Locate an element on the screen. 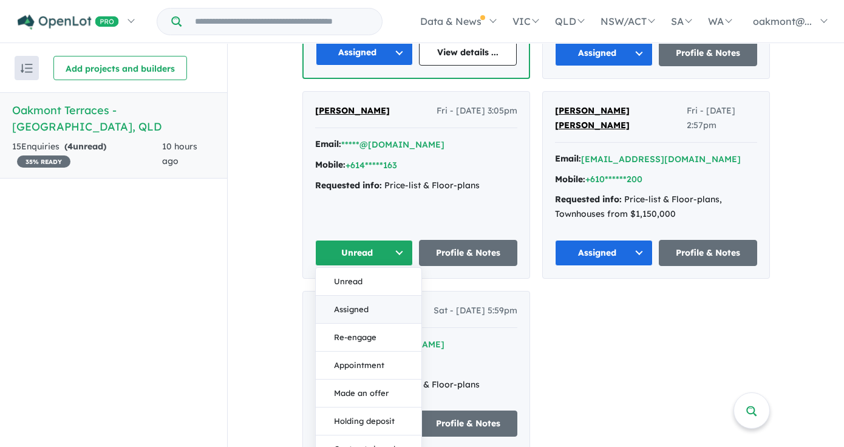 This screenshot has width=844, height=447. strong: ( unread) is located at coordinates (85, 146).